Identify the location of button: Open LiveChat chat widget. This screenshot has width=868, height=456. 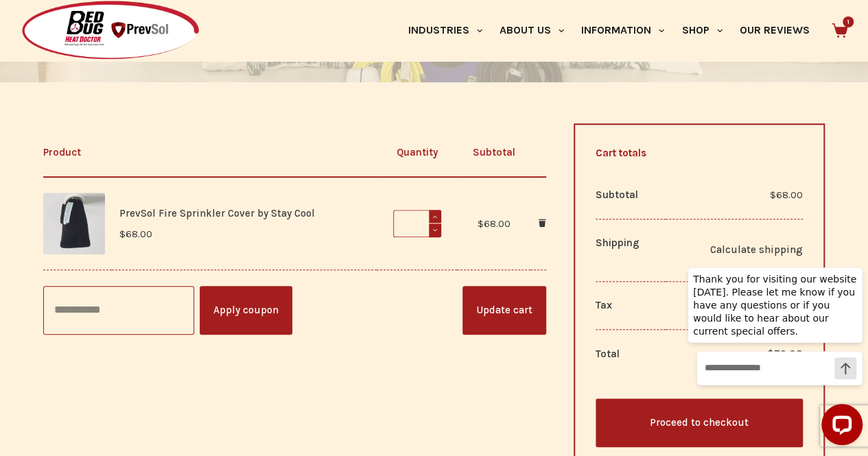
(165, 169).